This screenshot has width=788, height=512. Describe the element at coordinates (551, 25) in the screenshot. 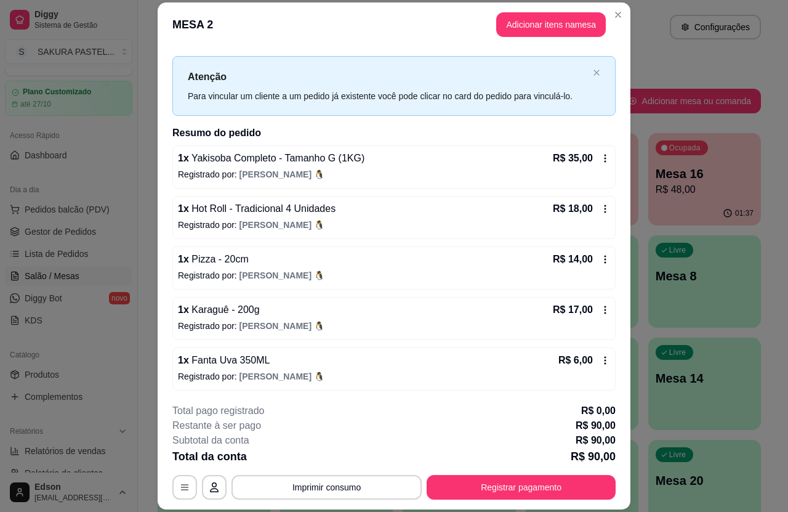

I see `button: Adicionar itens namesa` at that location.